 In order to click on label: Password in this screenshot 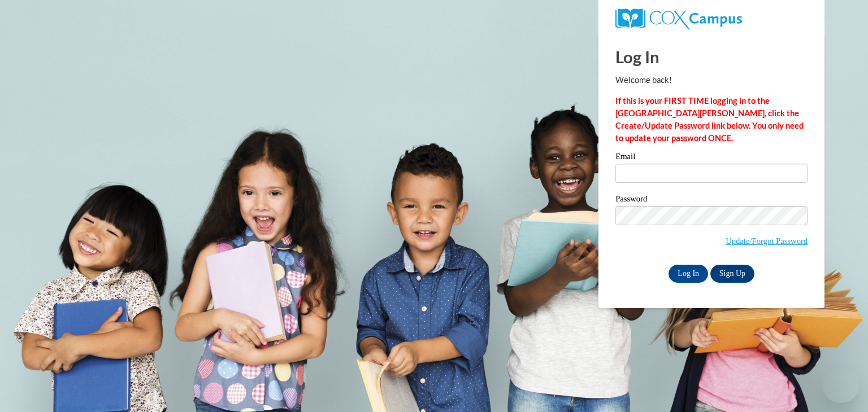, I will do `click(711, 200)`.